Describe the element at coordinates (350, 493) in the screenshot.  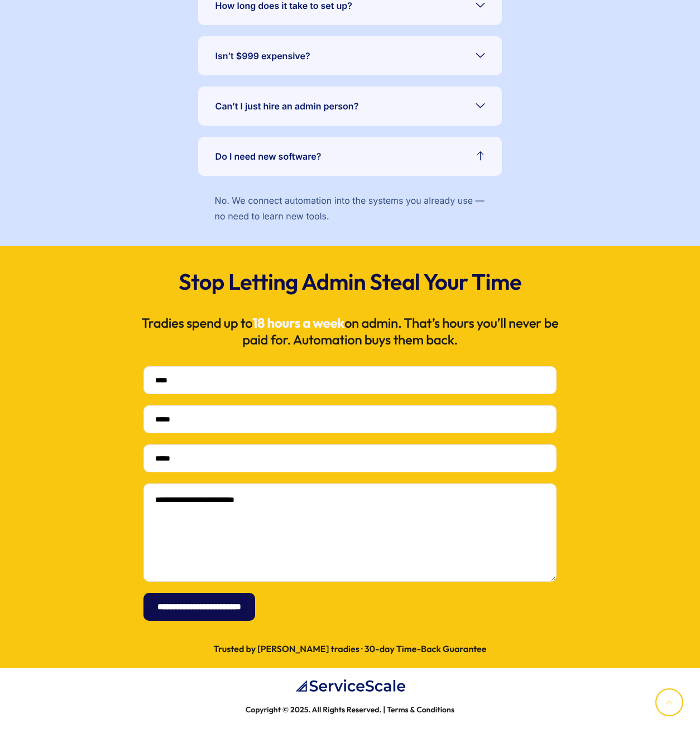
I see `form: Contact form` at that location.